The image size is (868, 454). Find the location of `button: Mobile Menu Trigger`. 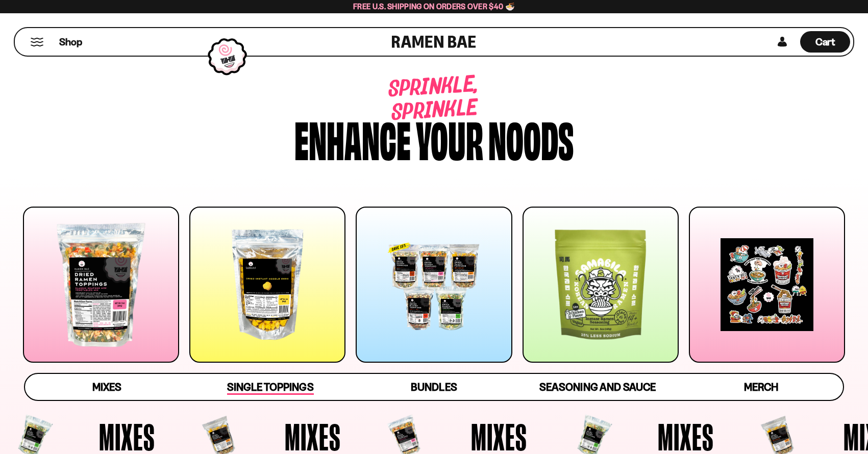

button: Mobile Menu Trigger is located at coordinates (37, 42).